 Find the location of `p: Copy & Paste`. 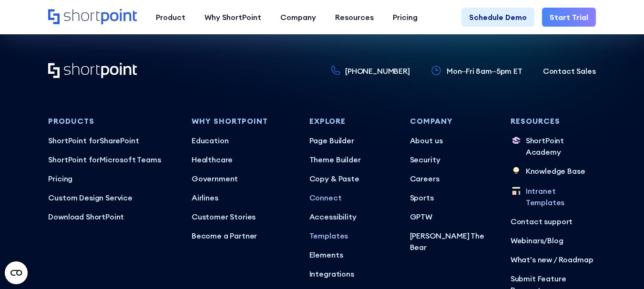

p: Copy & Paste is located at coordinates (352, 179).